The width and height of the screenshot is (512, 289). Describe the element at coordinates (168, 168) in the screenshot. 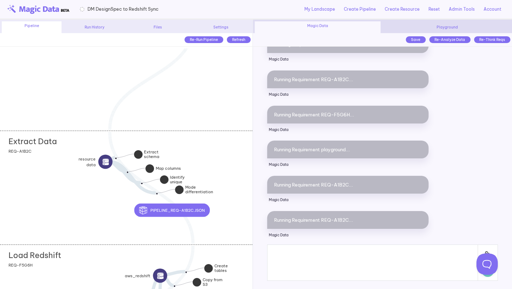

I see `strong: Map columns` at that location.